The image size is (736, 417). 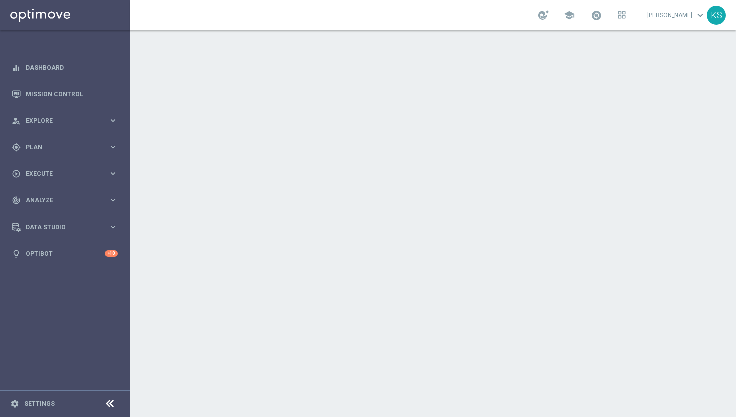 What do you see at coordinates (65, 94) in the screenshot?
I see `button: Mission Control` at bounding box center [65, 94].